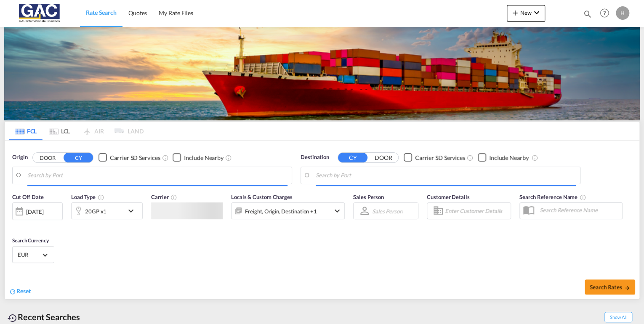 The image size is (644, 324). Describe the element at coordinates (368, 197) in the screenshot. I see `span: Sales Person` at that location.